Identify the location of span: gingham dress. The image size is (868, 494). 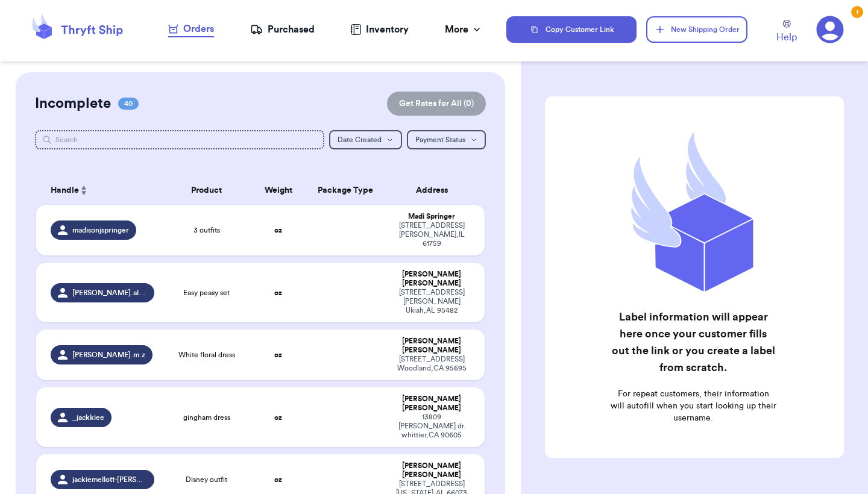
(207, 417).